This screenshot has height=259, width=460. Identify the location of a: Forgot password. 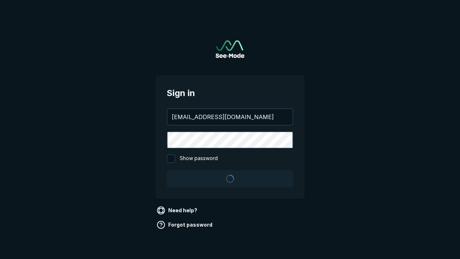
(185, 225).